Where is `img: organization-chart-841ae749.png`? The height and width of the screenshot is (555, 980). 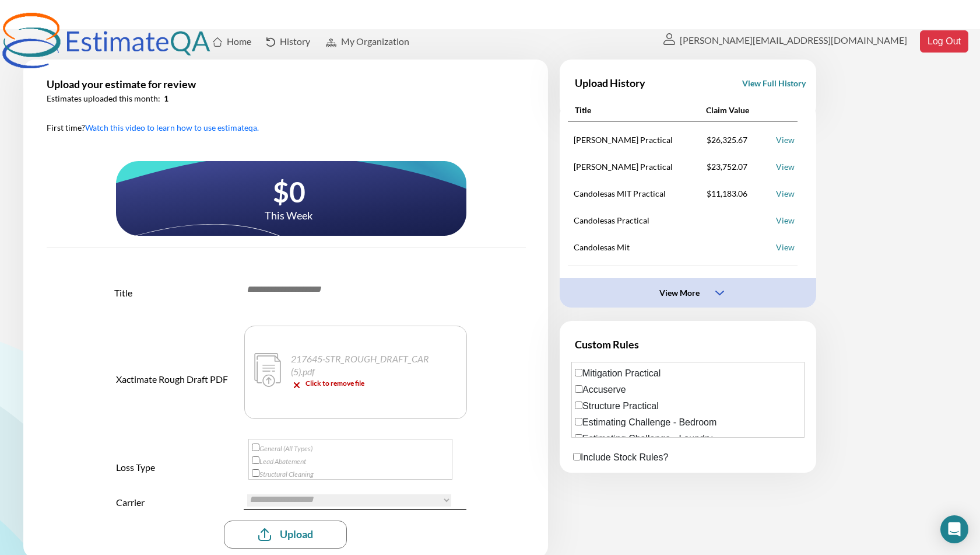
img: organization-chart-841ae749.png is located at coordinates (331, 43).